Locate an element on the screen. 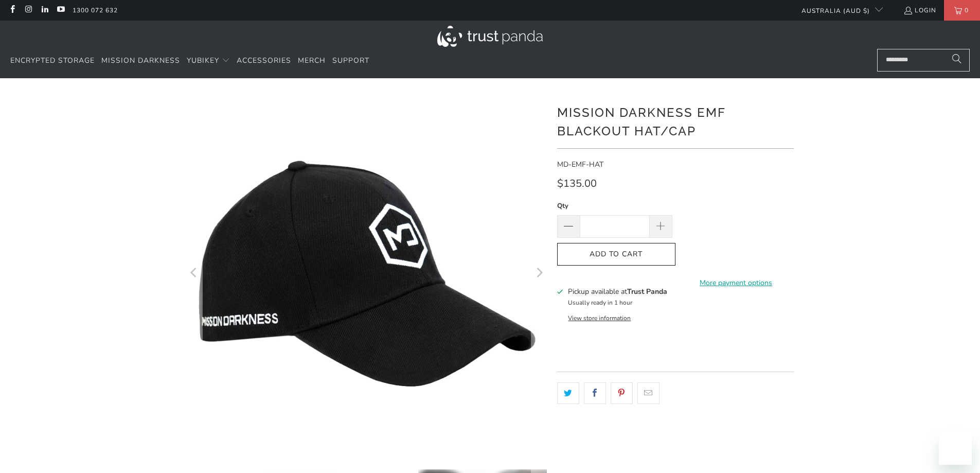  input: Search... is located at coordinates (924, 60).